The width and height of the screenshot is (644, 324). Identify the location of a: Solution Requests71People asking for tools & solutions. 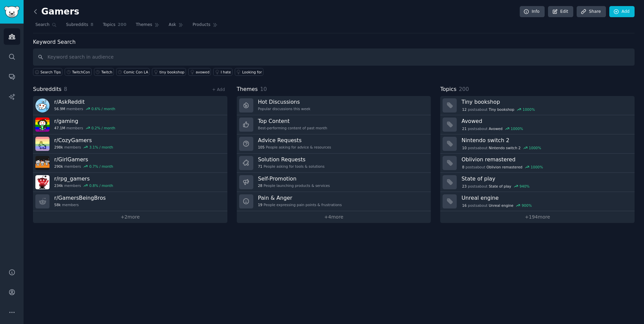
(334, 163).